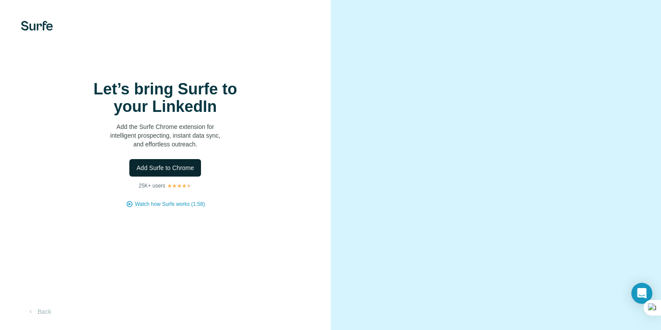 Image resolution: width=661 pixels, height=330 pixels. What do you see at coordinates (39, 312) in the screenshot?
I see `button: Back` at bounding box center [39, 312].